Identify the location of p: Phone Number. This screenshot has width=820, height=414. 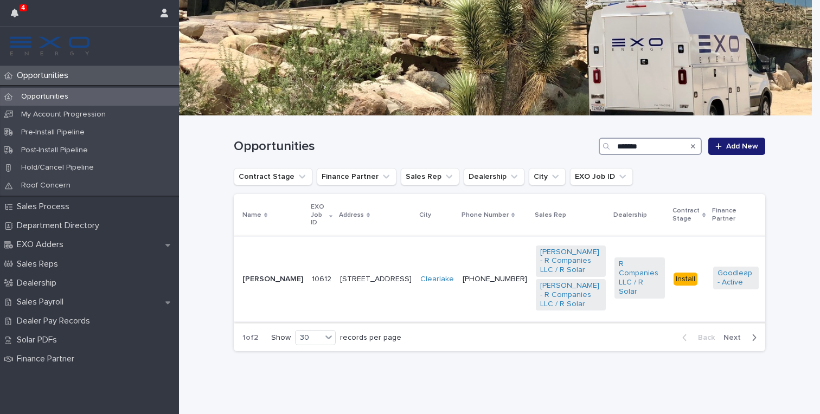
(485, 215).